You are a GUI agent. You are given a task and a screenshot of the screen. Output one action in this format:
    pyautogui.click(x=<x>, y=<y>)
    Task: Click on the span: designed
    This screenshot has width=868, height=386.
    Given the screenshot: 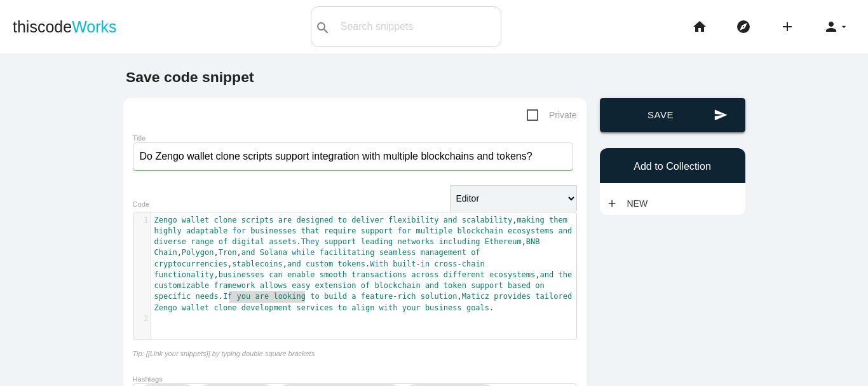 What is the action you would take?
    pyautogui.click(x=315, y=220)
    